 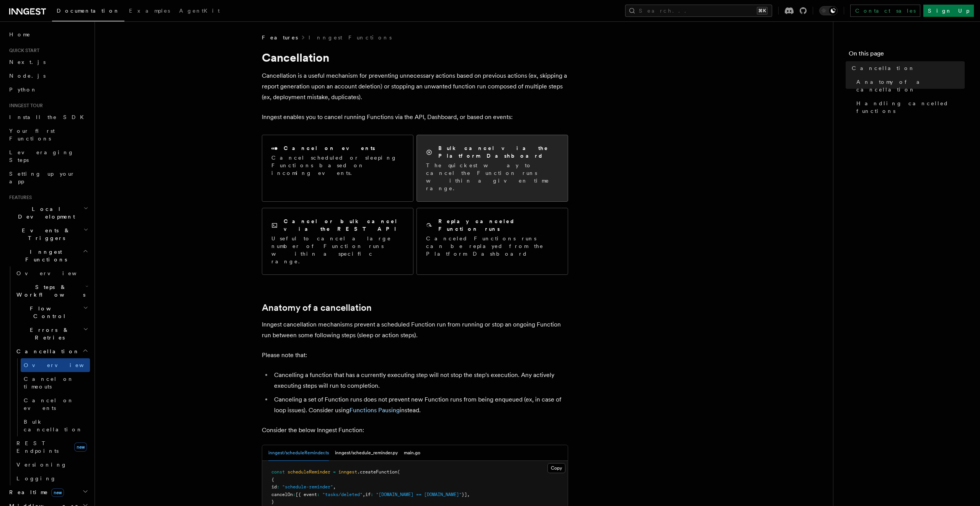 What do you see at coordinates (25, 106) in the screenshot?
I see `span: Inngest tour` at bounding box center [25, 106].